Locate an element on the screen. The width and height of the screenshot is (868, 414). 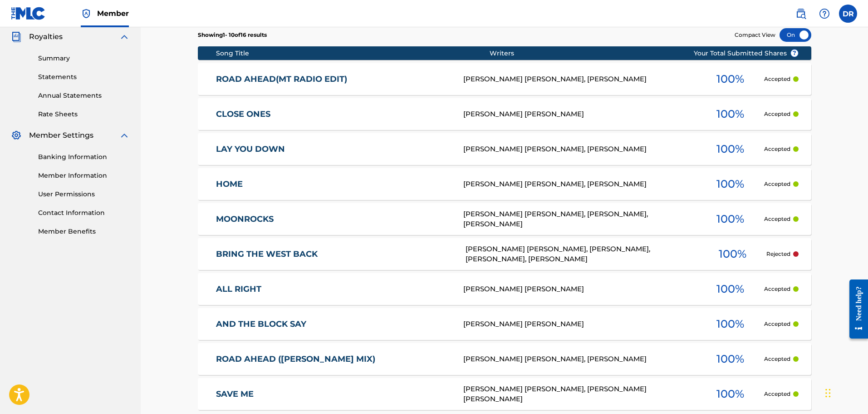
a: Public Search is located at coordinates (801, 14).